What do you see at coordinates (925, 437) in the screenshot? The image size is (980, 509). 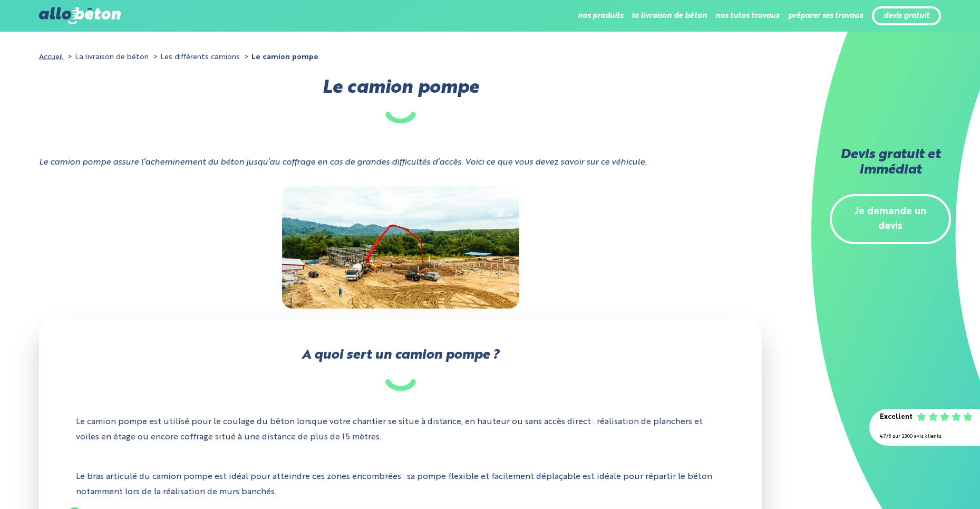 I see `div: 4.7/5 sur 2300 avis clients` at bounding box center [925, 437].